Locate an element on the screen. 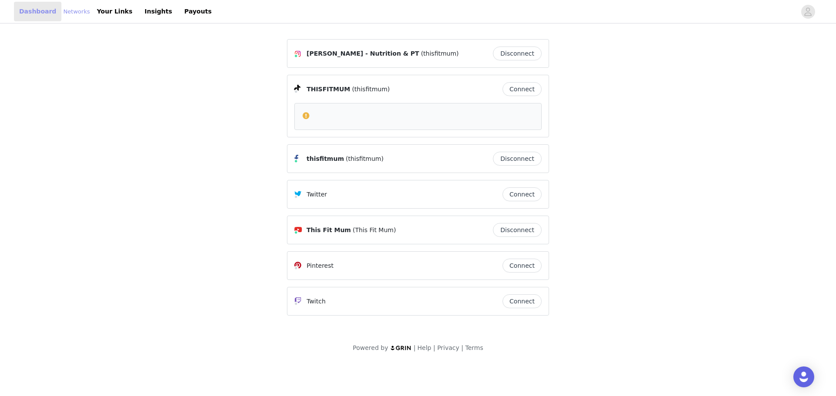 The width and height of the screenshot is (836, 396). a: Networks is located at coordinates (76, 12).